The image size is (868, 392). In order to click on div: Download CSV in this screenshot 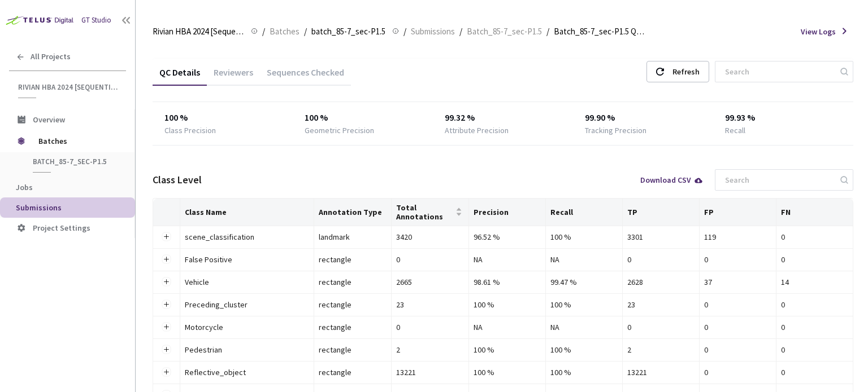, I will do `click(672, 180)`.